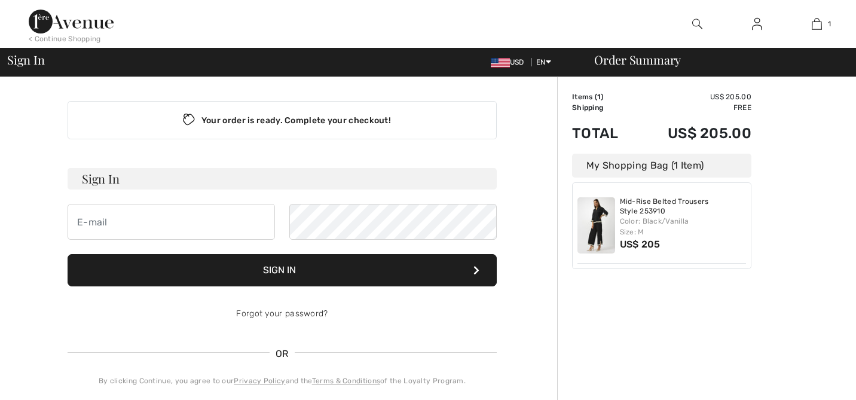  Describe the element at coordinates (604, 108) in the screenshot. I see `td: Shipping` at that location.